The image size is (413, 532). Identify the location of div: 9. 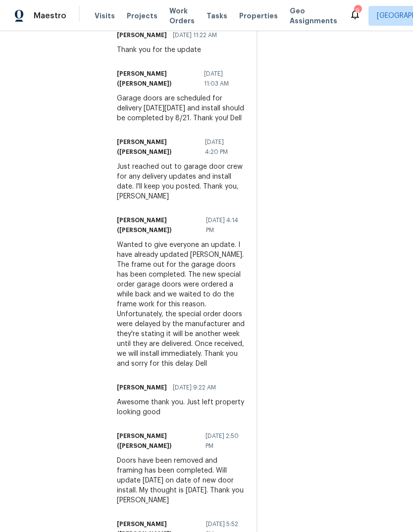
(357, 11).